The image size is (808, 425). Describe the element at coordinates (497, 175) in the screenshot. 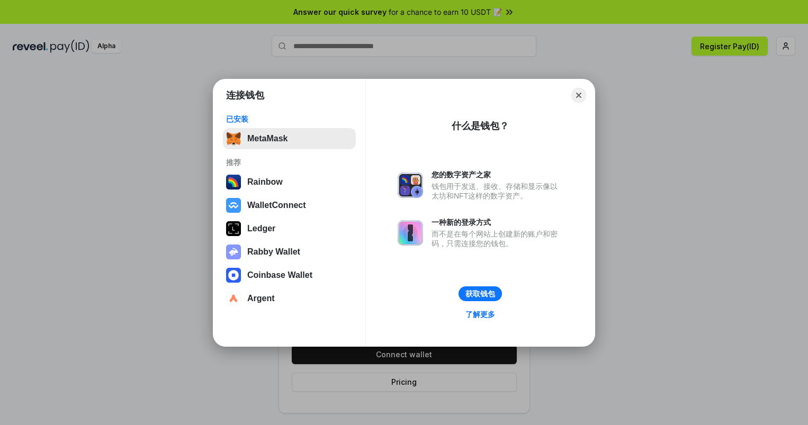

I see `div: 您的数字资产之家` at that location.